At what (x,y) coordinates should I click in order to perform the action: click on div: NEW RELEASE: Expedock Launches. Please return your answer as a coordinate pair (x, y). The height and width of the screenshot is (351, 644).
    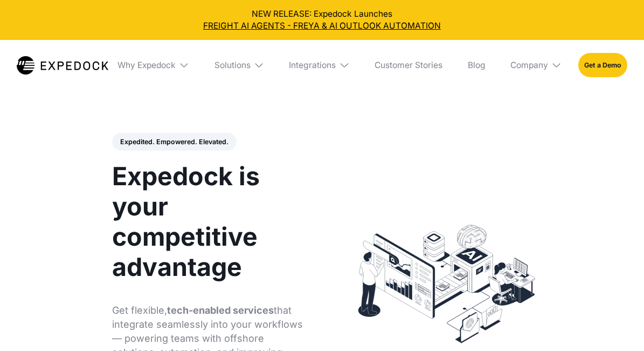
    Looking at the image, I should click on (322, 19).